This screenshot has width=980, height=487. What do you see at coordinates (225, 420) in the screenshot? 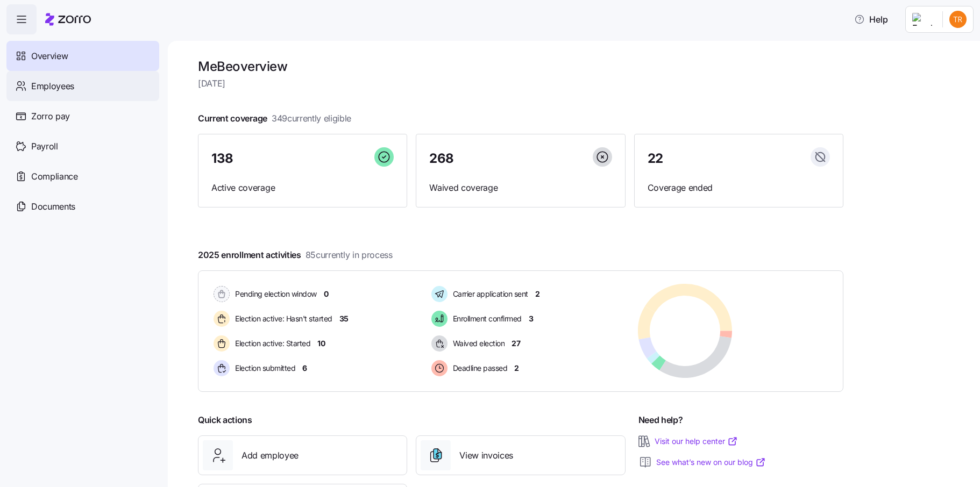
I see `span: Quick actions` at bounding box center [225, 420].